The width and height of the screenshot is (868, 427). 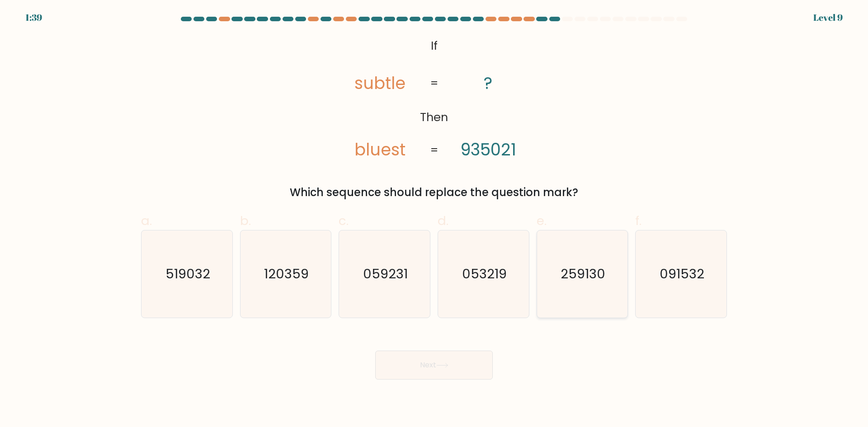 I want to click on text: 120359, so click(x=286, y=274).